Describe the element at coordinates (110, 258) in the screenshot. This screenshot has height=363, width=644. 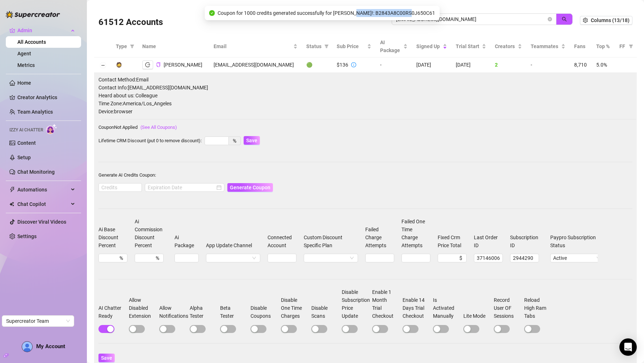
I see `input: Ai Base Discount Percent` at that location.